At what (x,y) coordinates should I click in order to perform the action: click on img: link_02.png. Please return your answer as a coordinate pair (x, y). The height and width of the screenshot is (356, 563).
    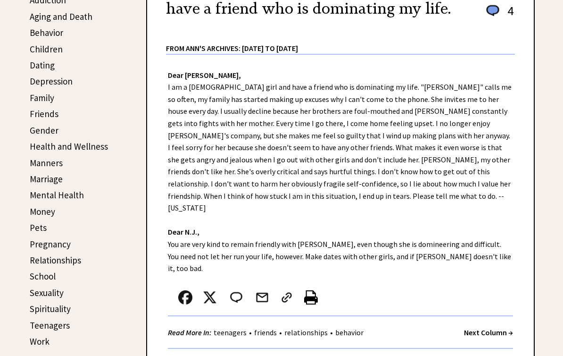
    Looking at the image, I should click on (287, 297).